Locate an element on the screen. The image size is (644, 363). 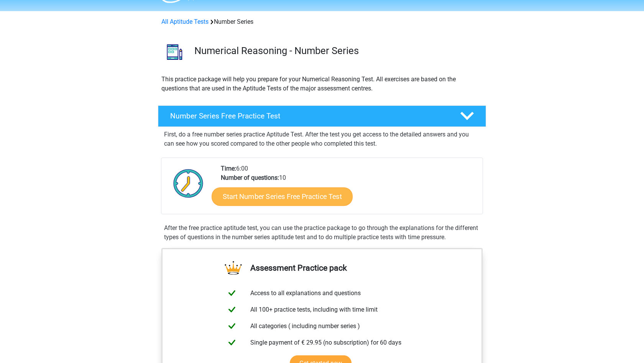
div: After the free practice aptitude test, you can use the practice package to go through the explana... is located at coordinates (322, 233).